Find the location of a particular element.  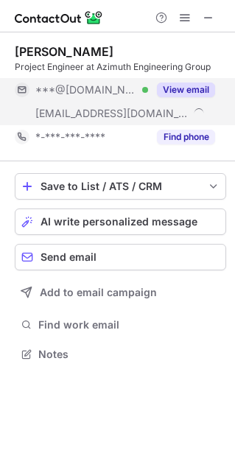

img: ContactOut v5.3.10 is located at coordinates (59, 18).